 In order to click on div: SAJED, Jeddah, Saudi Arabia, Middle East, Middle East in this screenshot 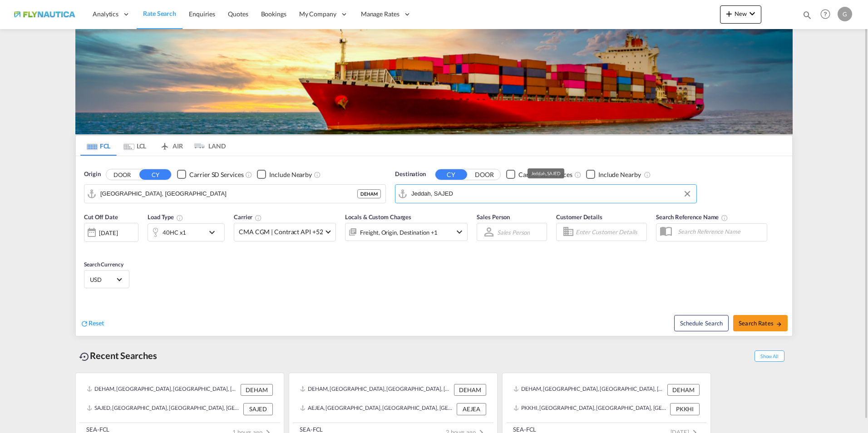, I will do `click(164, 409)`.